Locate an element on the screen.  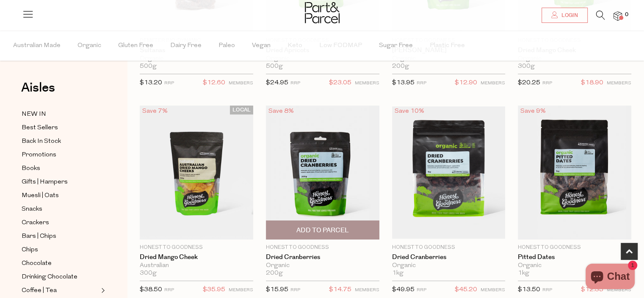
span: 300g is located at coordinates (148, 273).